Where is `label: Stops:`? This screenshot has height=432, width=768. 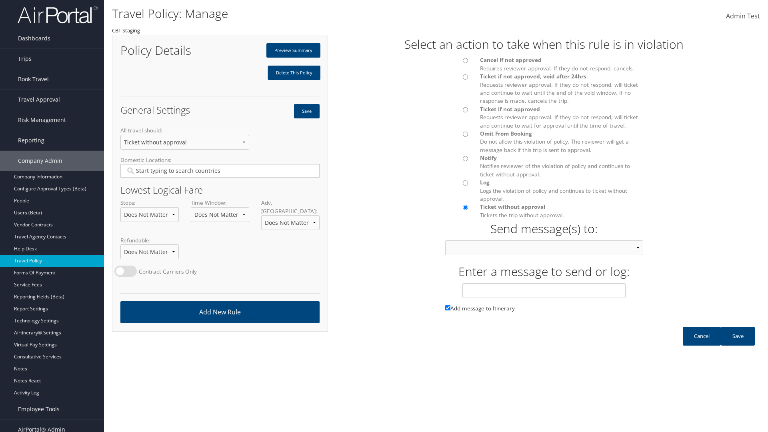
label: Stops: is located at coordinates (150, 213).